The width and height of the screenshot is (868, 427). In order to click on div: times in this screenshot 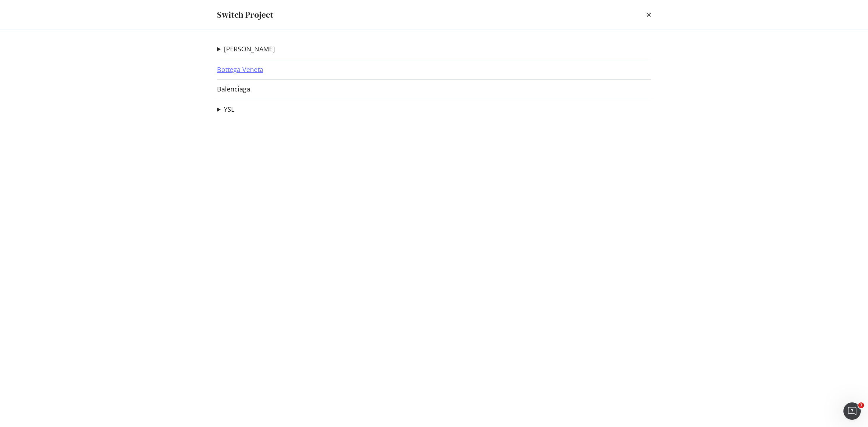, I will do `click(649, 15)`.